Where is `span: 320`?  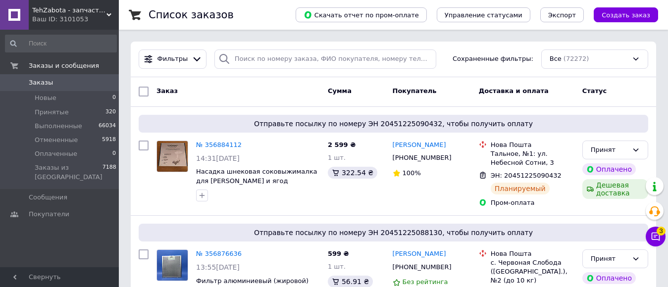
span: 320 is located at coordinates (110, 112).